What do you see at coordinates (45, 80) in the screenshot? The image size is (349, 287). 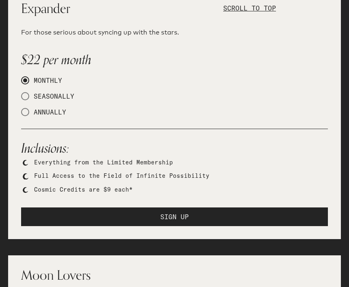 I see `span: MONTHLY` at bounding box center [45, 80].